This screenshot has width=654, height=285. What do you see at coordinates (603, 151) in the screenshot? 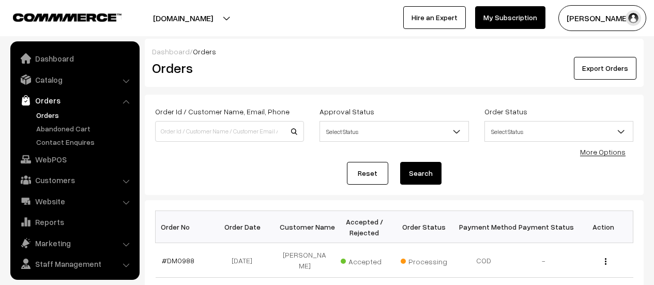
I see `a: More Options` at bounding box center [603, 151].